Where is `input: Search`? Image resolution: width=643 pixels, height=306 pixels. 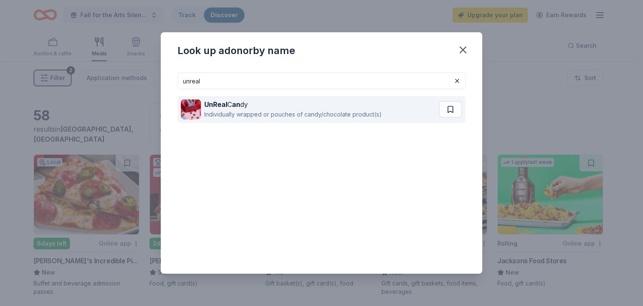 input: Search is located at coordinates (322, 81).